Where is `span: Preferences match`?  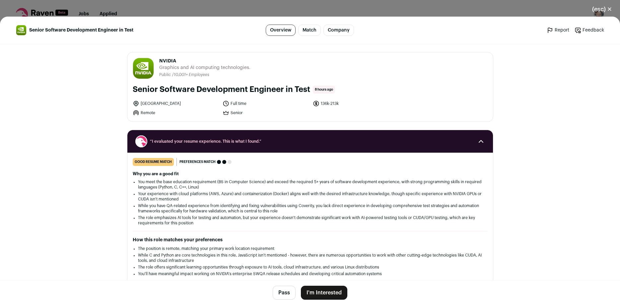 span: Preferences match is located at coordinates (197, 162).